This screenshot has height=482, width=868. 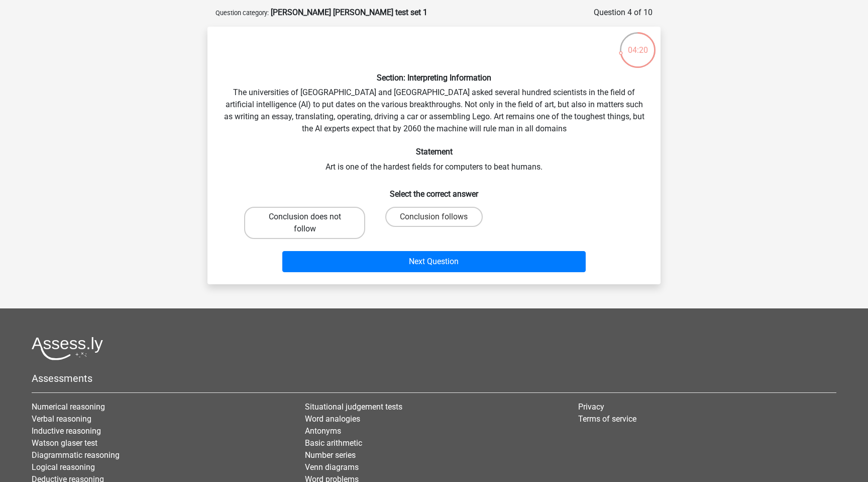 What do you see at coordinates (68, 406) in the screenshot?
I see `a: Numerical reasoning` at bounding box center [68, 406].